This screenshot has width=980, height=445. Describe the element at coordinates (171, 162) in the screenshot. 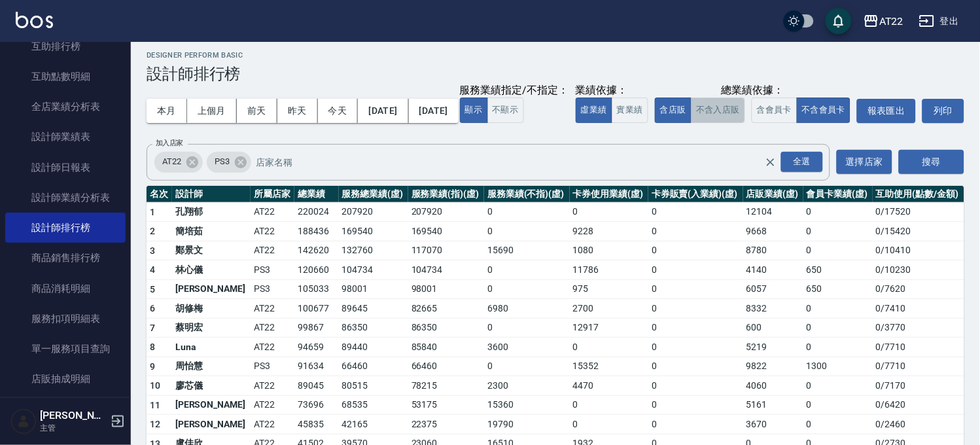

I see `span: AT22` at that location.